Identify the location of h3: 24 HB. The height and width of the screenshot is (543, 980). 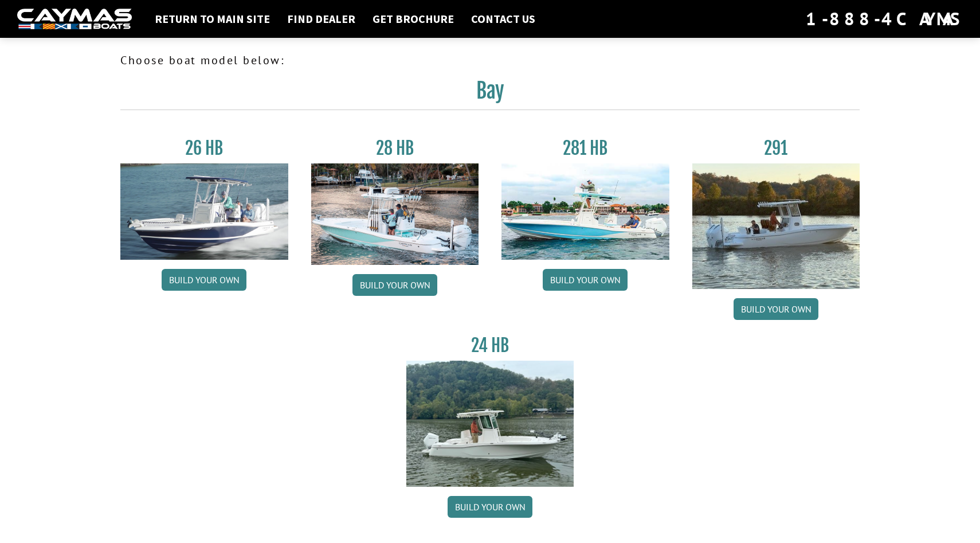
(490, 345).